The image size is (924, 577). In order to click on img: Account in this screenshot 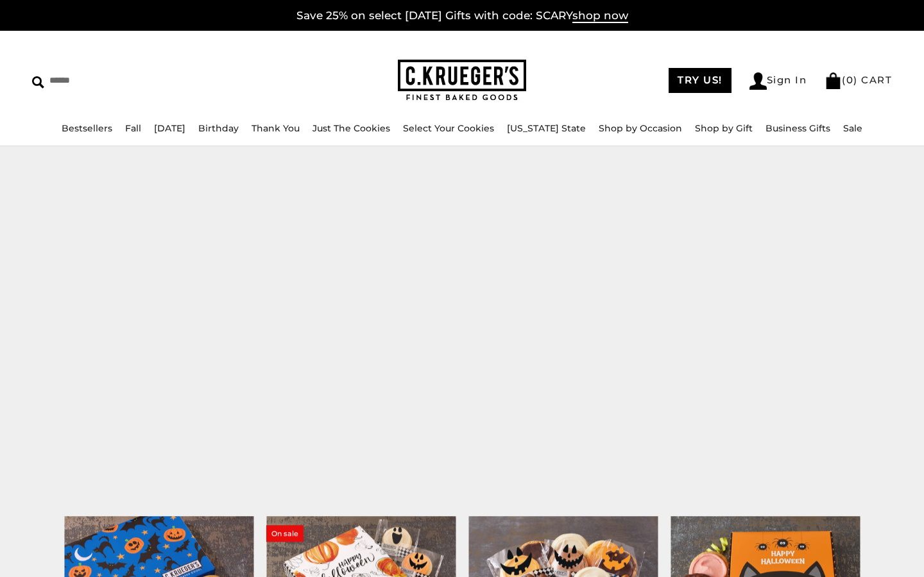, I will do `click(757, 81)`.